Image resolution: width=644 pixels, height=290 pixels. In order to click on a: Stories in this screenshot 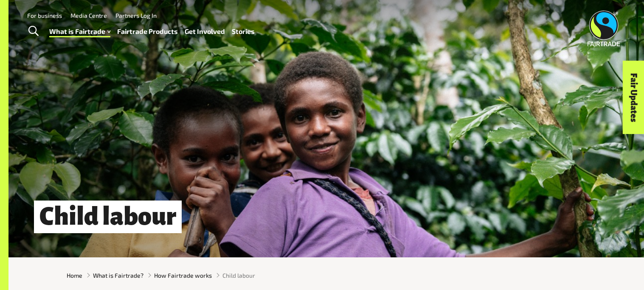, I will do `click(243, 31)`.